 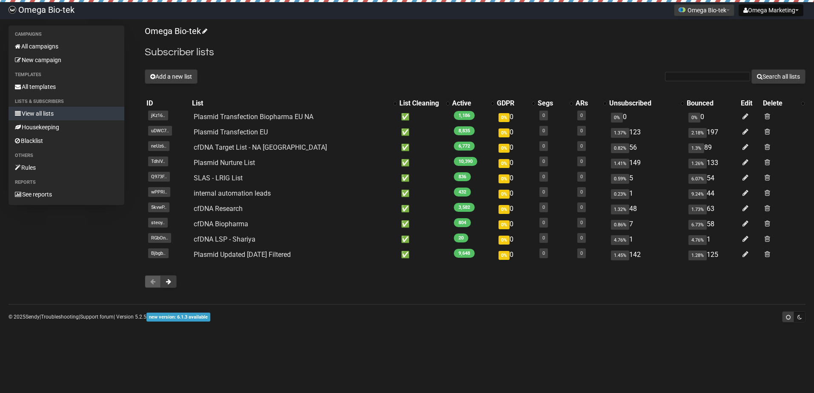 I want to click on span: 432, so click(x=462, y=192).